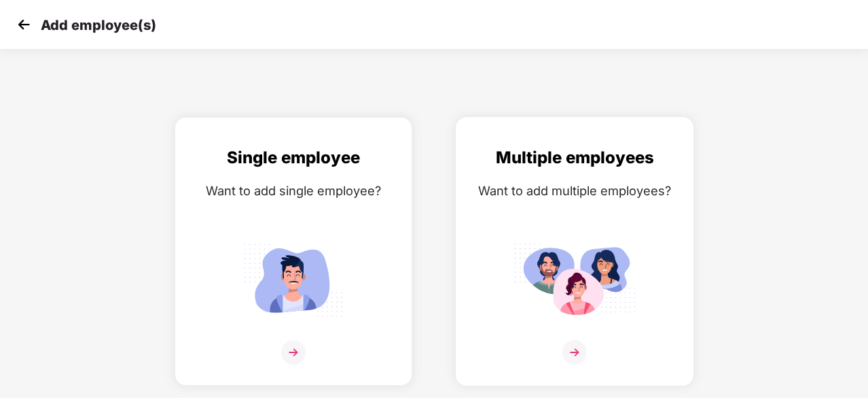 The height and width of the screenshot is (398, 868). I want to click on img: svg+xml;base64,PHN2ZyB4bWxucz0iaHR0cDovL3d3dy53My5vcmcvMjAwMC9zdmciIHdpZHRoPSIzMCIgaGVpZ2h0PSIzMC..., so click(24, 25).